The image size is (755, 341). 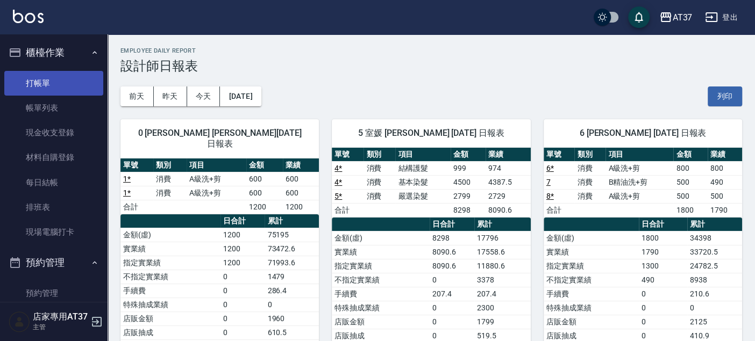 I want to click on td: 610.5, so click(x=291, y=333).